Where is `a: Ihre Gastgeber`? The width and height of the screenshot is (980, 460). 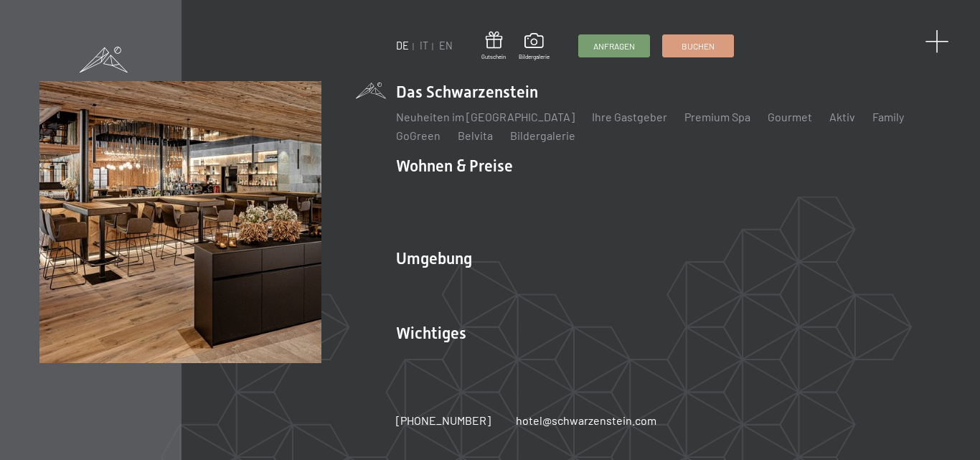
a: Ihre Gastgeber is located at coordinates (629, 116).